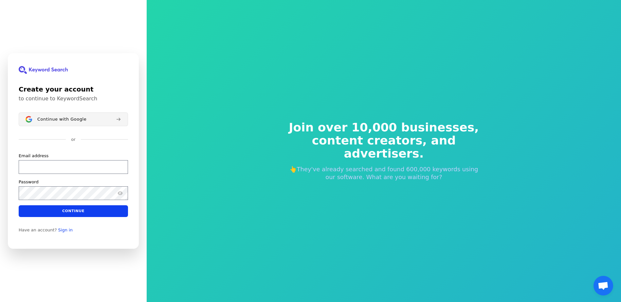 Image resolution: width=621 pixels, height=302 pixels. I want to click on h1: Create your account, so click(73, 89).